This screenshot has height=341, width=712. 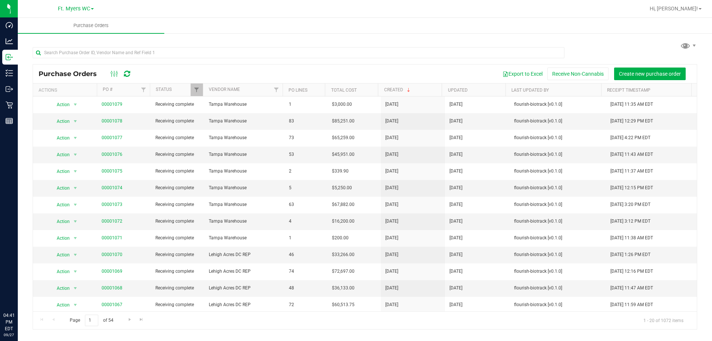 What do you see at coordinates (458, 90) in the screenshot?
I see `a: Updated` at bounding box center [458, 90].